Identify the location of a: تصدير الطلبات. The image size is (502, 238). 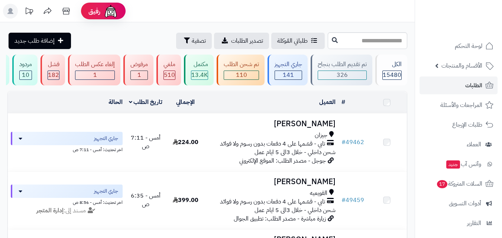
(241, 41).